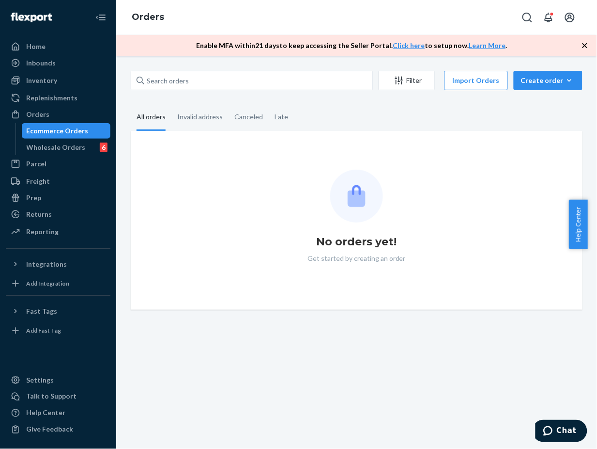 The width and height of the screenshot is (597, 449). What do you see at coordinates (151, 117) in the screenshot?
I see `div: All orders` at bounding box center [151, 117].